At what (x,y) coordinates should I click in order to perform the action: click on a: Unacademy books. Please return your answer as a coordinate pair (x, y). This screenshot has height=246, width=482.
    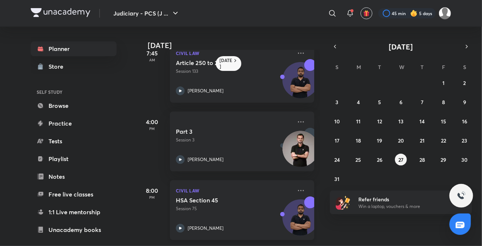
    Looking at the image, I should click on (74, 230).